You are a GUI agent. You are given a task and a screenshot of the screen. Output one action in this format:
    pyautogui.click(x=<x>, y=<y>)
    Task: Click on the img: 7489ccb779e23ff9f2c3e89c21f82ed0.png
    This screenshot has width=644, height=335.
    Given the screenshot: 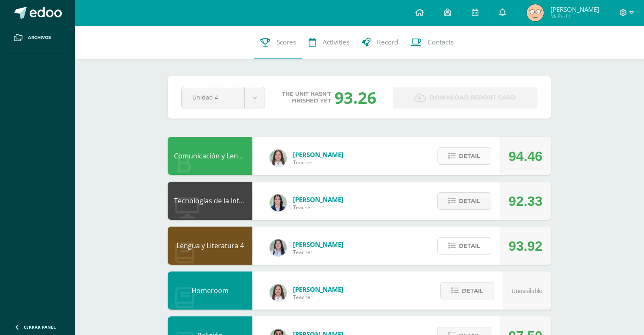 What is the action you would take?
    pyautogui.click(x=278, y=203)
    